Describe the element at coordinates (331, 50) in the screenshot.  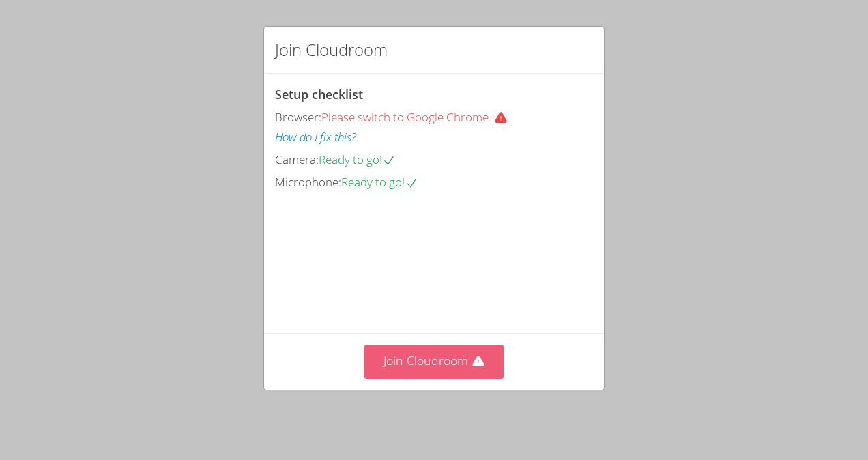
I see `h2: Join Cloudroom` at that location.